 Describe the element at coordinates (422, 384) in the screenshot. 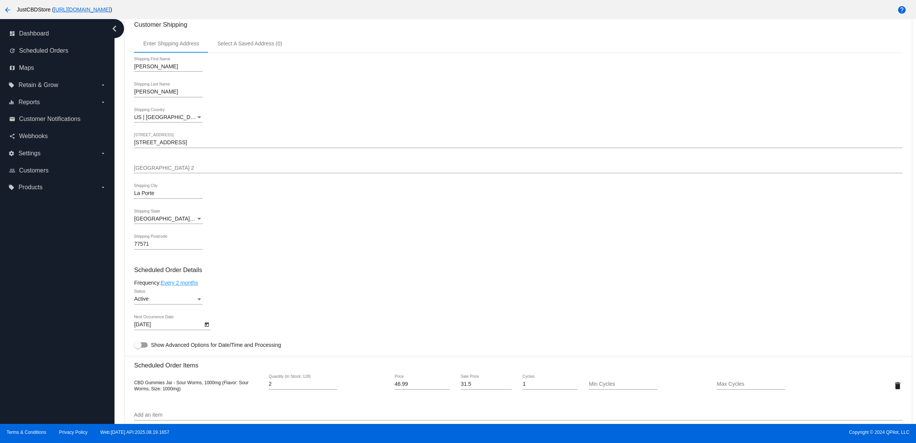

I see `input: Price` at that location.